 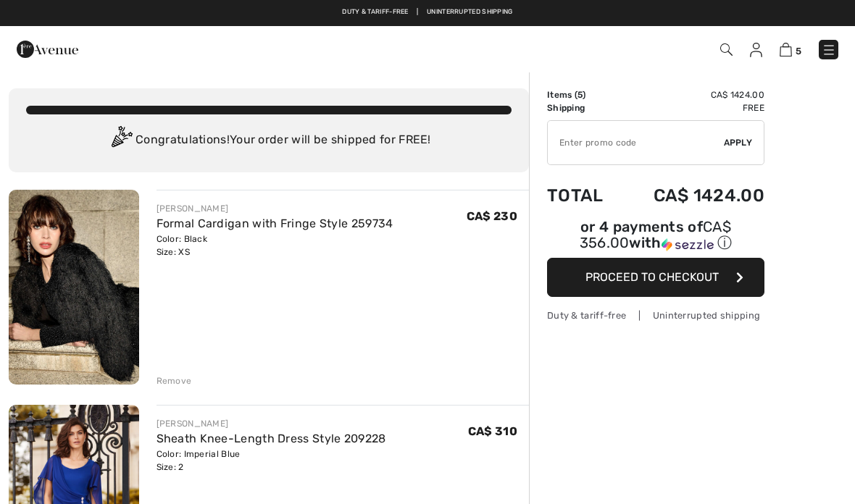 What do you see at coordinates (492, 216) in the screenshot?
I see `span: CA$ 230` at bounding box center [492, 216].